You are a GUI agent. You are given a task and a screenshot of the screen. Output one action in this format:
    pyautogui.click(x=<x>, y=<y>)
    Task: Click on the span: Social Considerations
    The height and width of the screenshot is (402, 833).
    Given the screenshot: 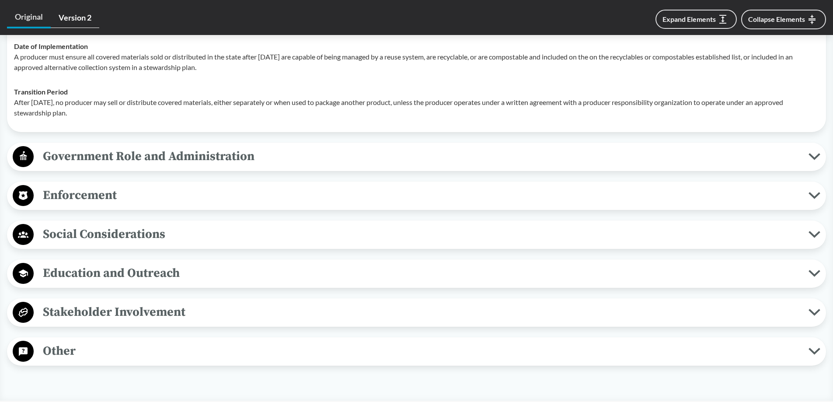 What is the action you would take?
    pyautogui.click(x=421, y=234)
    